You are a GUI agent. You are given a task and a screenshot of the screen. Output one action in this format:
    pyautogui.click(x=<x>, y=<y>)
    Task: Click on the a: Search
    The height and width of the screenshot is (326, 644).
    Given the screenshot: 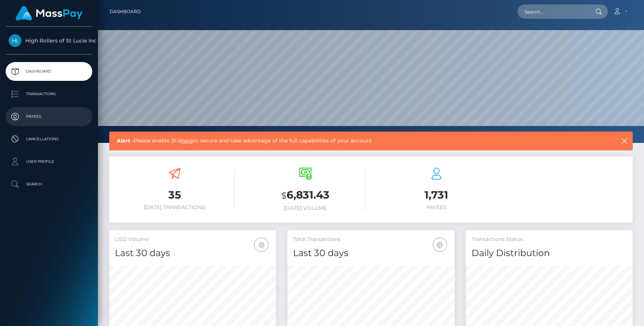 What is the action you would take?
    pyautogui.click(x=49, y=184)
    